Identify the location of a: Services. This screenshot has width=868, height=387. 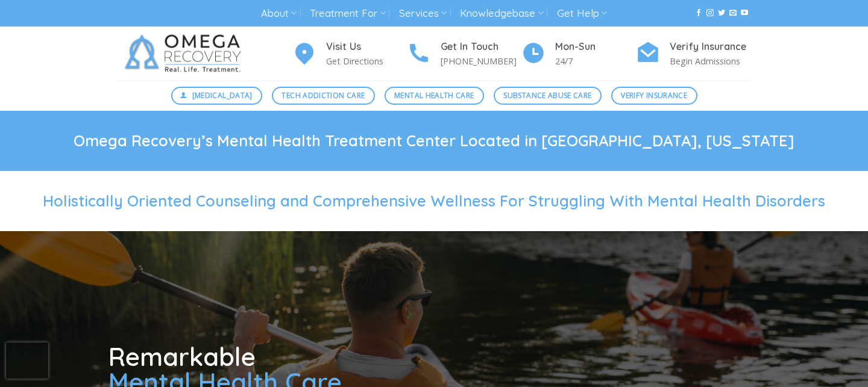
(422, 13).